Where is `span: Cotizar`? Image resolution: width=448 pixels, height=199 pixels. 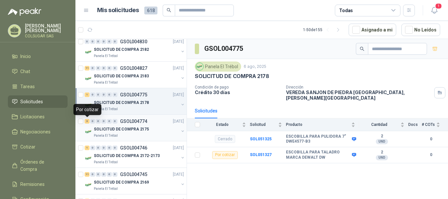
span: Cotizar is located at coordinates (28, 147).